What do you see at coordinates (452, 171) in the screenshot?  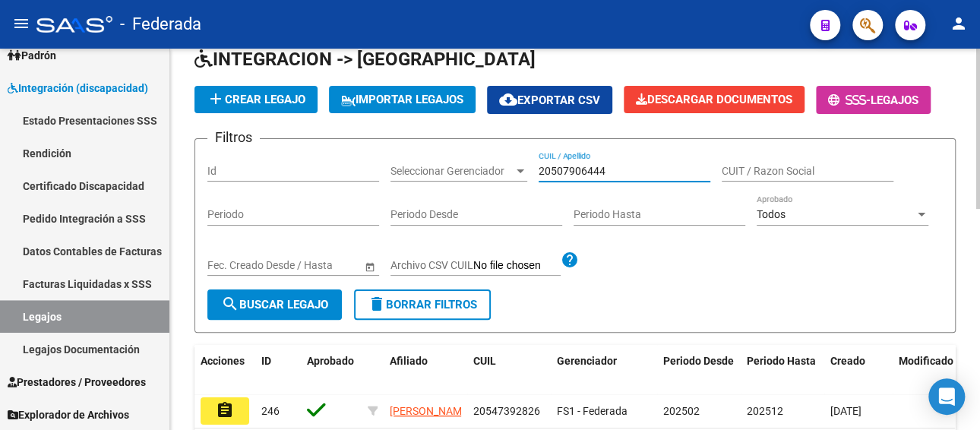 I see `span: Seleccionar Gerenciador` at bounding box center [452, 171].